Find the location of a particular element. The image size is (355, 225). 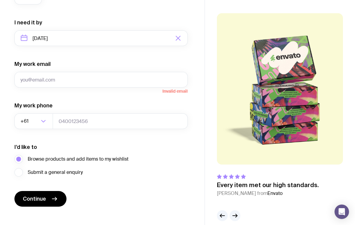

input: Select a target date is located at coordinates (101, 38).